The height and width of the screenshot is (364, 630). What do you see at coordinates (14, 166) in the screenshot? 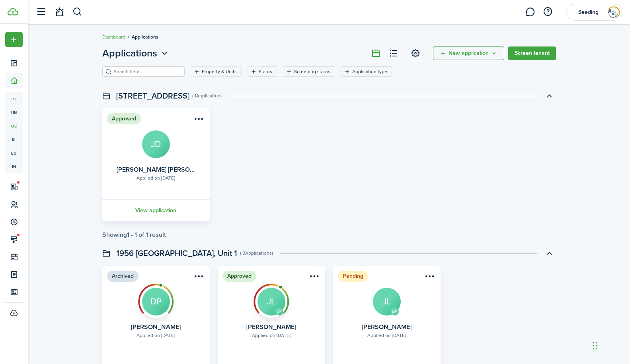
I see `span: in` at bounding box center [14, 166].